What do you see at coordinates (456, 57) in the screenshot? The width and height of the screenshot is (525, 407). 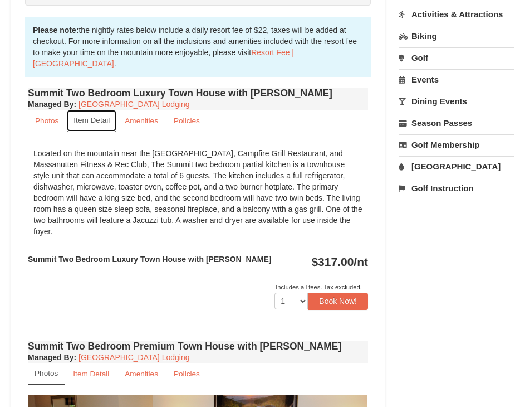 I see `a: Golf` at bounding box center [456, 57].